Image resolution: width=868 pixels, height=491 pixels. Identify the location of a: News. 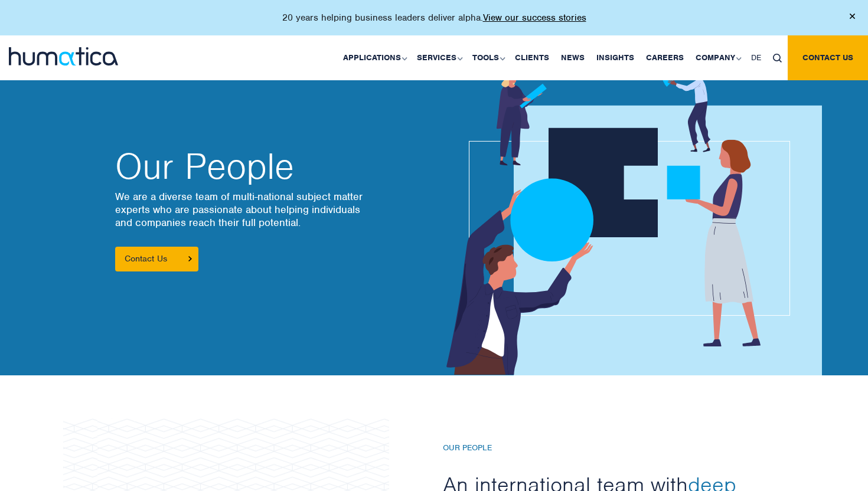
(573, 58).